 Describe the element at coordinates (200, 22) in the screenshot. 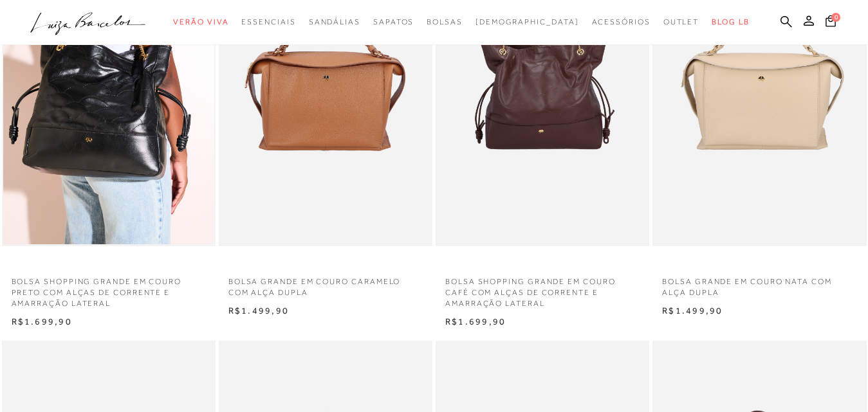

I see `span: Verão Viva` at that location.